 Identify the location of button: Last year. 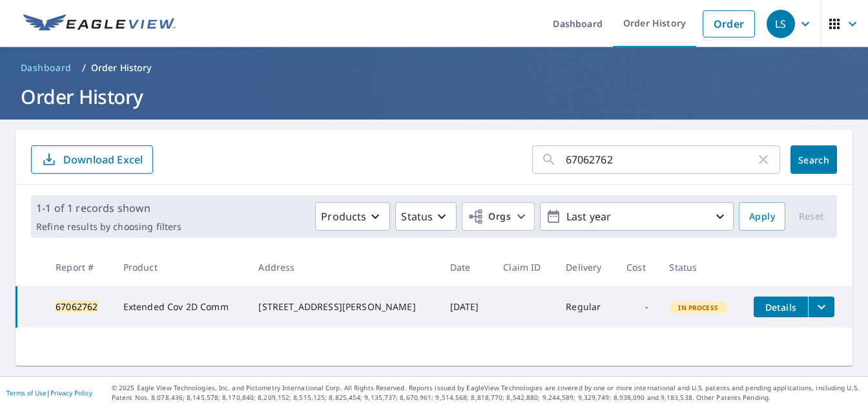
(637, 217).